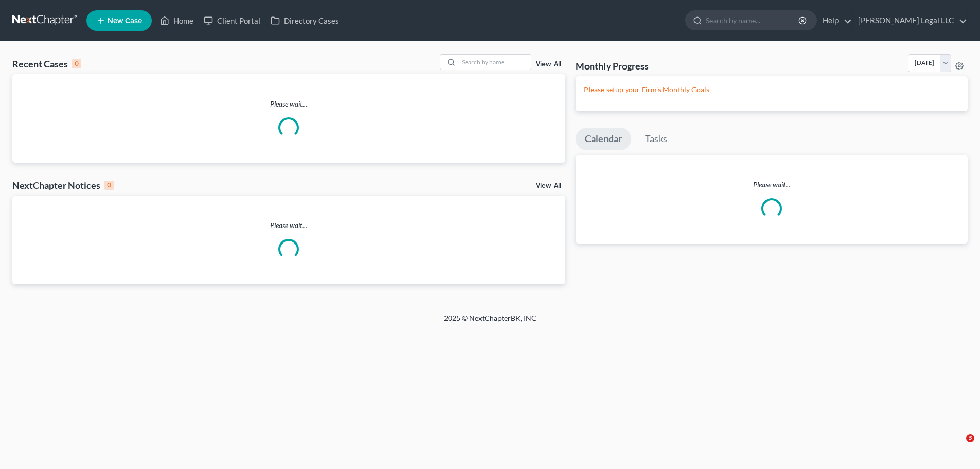  Describe the element at coordinates (772, 89) in the screenshot. I see `p: Please setup your Firm's Monthly Goals` at that location.